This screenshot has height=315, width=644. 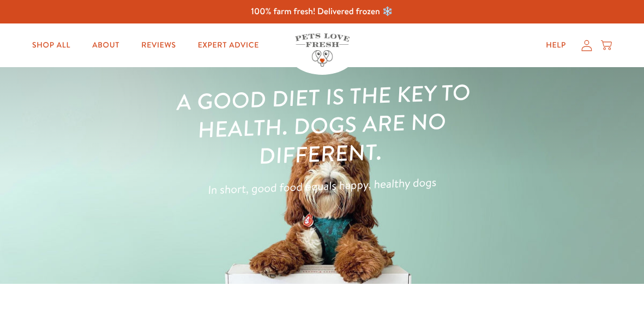 What do you see at coordinates (322, 125) in the screenshot?
I see `h1: A good diet is the key to health. Dogs are no different.` at bounding box center [322, 125].